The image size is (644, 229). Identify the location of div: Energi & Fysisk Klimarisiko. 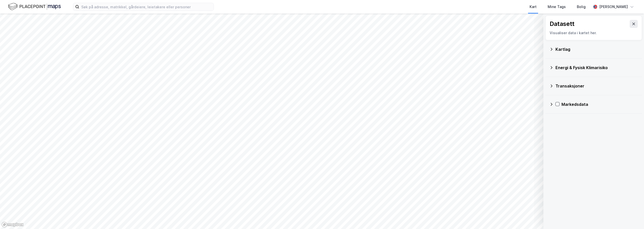
(597, 68).